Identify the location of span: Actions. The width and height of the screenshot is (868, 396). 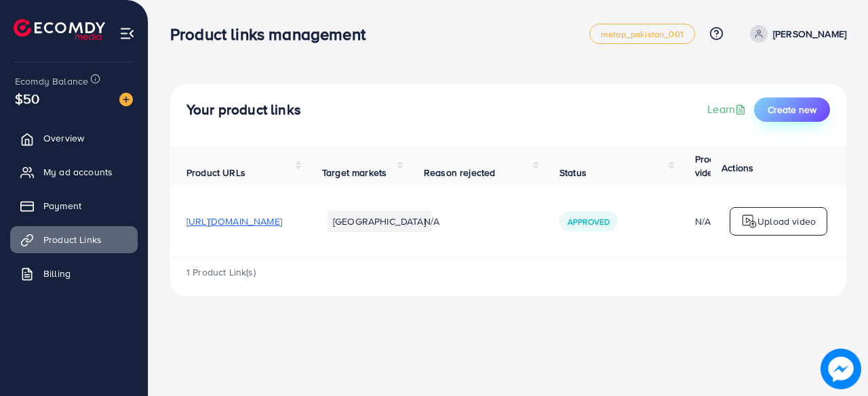
(737, 168).